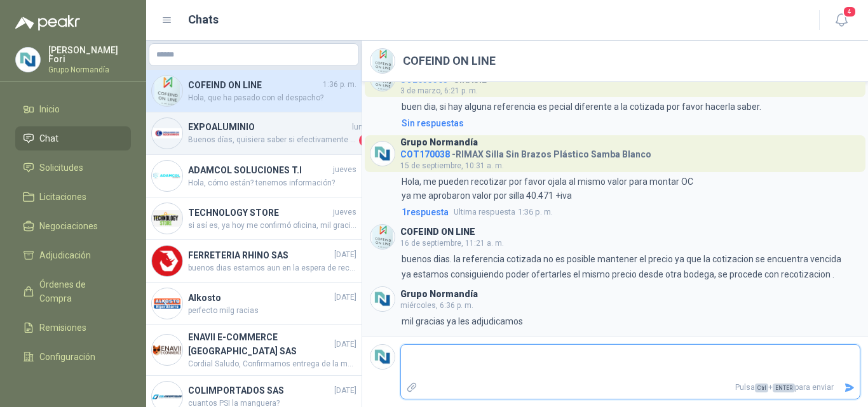 This screenshot has height=407, width=868. I want to click on h4: - RIMAX Silla Sin Brazos Plástico Samba Blanco, so click(526, 152).